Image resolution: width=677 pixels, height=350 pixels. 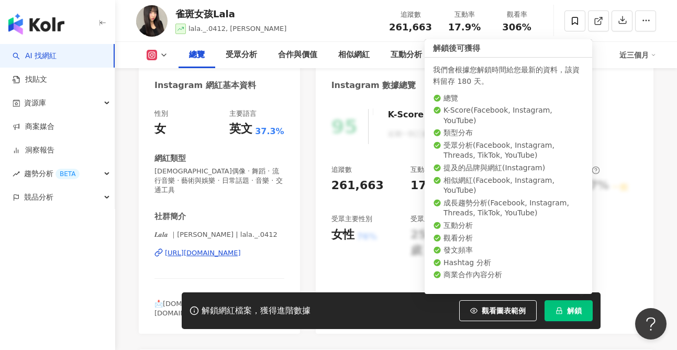 What do you see at coordinates (35, 56) in the screenshot?
I see `a: searchAI 找網紅` at bounding box center [35, 56].